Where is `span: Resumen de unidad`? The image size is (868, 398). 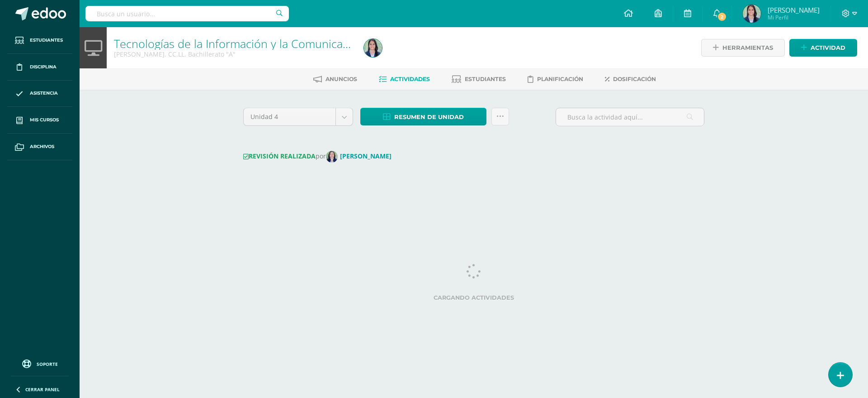
span: Resumen de unidad is located at coordinates (429, 117).